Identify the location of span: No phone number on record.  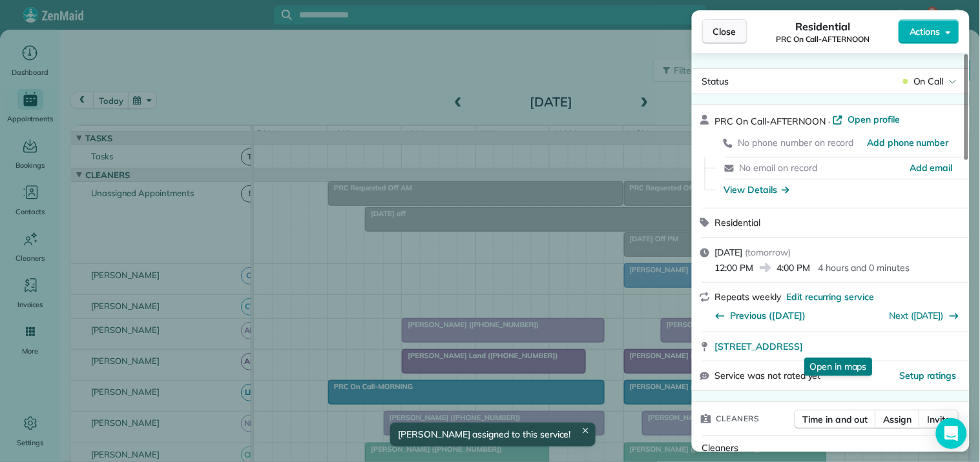
(796, 143).